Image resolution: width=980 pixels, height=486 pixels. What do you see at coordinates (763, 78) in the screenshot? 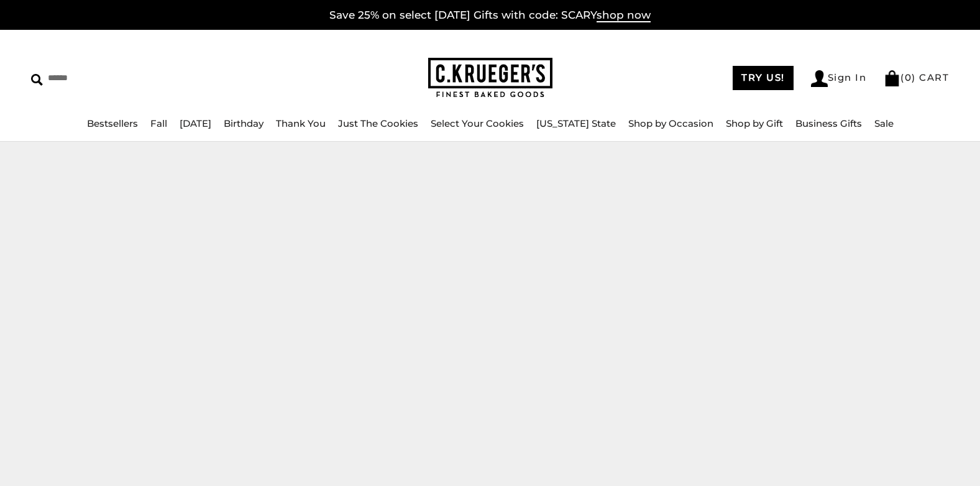
I see `a: TRY US!` at bounding box center [763, 78].